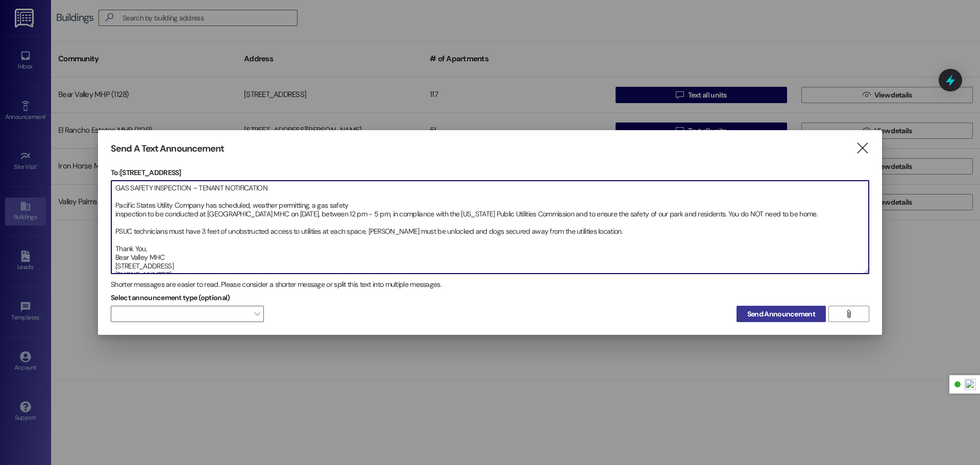  What do you see at coordinates (490, 284) in the screenshot?
I see `div: Shorter messages are easier to read. Please consider a shorter message or split this text into mu...` at bounding box center [490, 284].